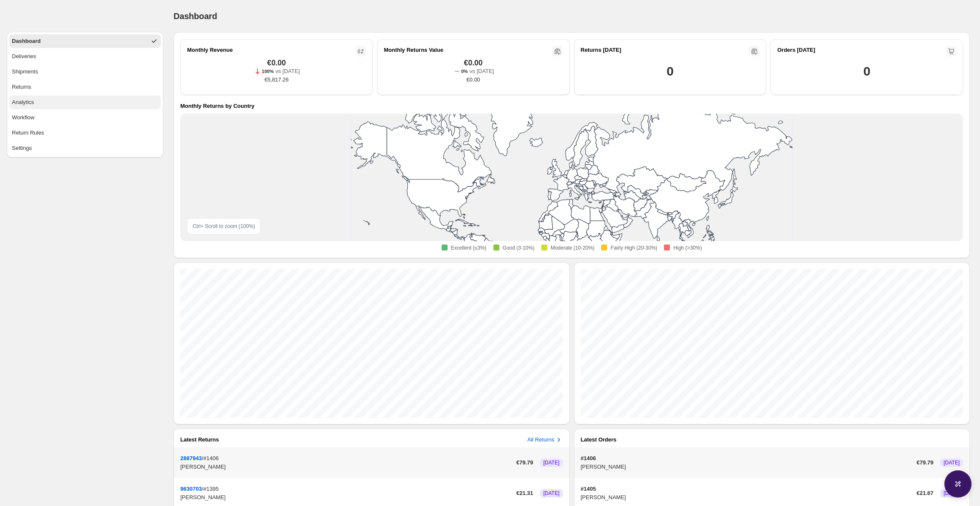  Describe the element at coordinates (413, 50) in the screenshot. I see `h2: Monthly Returns Value` at that location.